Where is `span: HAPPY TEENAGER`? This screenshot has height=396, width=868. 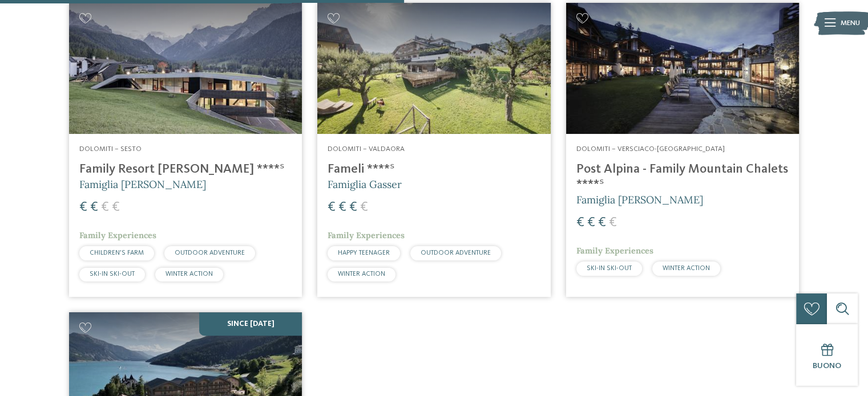
span: HAPPY TEENAGER is located at coordinates (364, 253).